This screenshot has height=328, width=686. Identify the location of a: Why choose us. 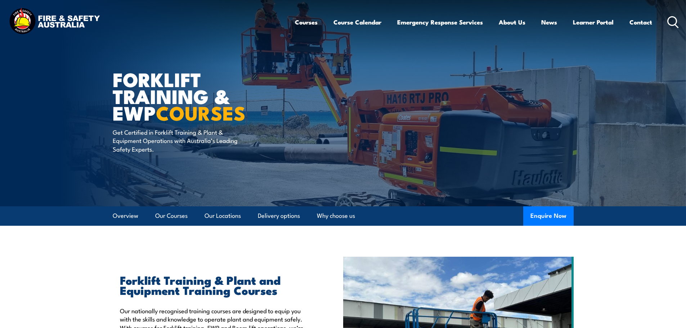
(336, 216).